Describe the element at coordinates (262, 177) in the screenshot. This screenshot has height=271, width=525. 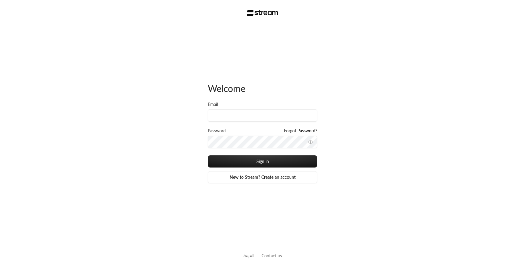
I see `a: New to Stream? Create an account` at that location.